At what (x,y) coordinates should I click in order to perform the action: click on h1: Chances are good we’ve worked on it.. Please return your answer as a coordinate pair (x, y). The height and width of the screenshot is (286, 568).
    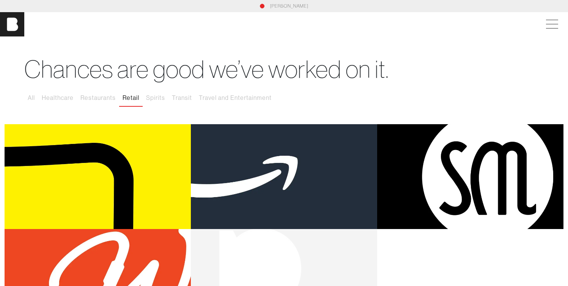
    Looking at the image, I should click on (284, 69).